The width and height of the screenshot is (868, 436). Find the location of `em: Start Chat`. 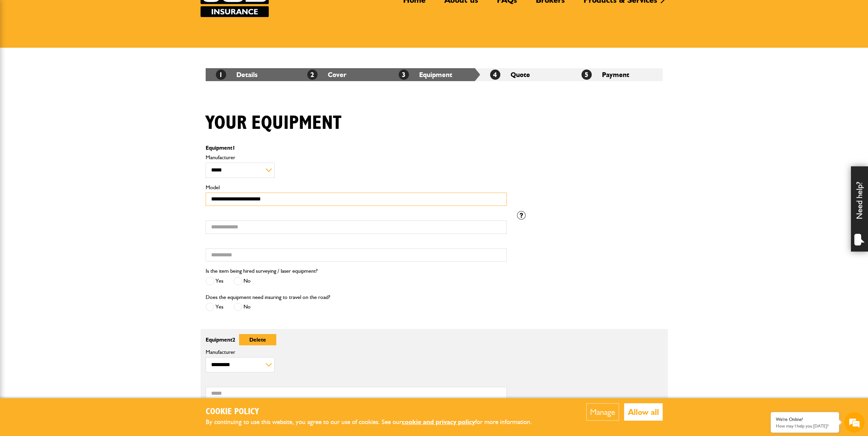

em: Start Chat is located at coordinates (108, 214).